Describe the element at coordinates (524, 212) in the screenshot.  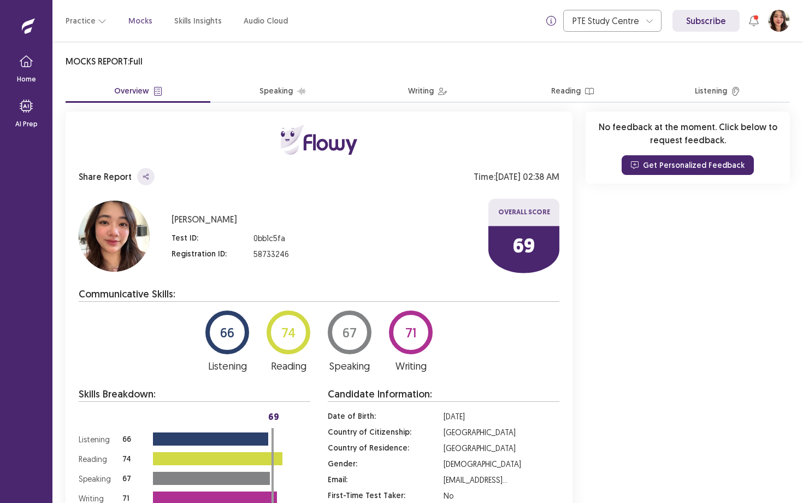
I see `p: Overall Score` at that location.